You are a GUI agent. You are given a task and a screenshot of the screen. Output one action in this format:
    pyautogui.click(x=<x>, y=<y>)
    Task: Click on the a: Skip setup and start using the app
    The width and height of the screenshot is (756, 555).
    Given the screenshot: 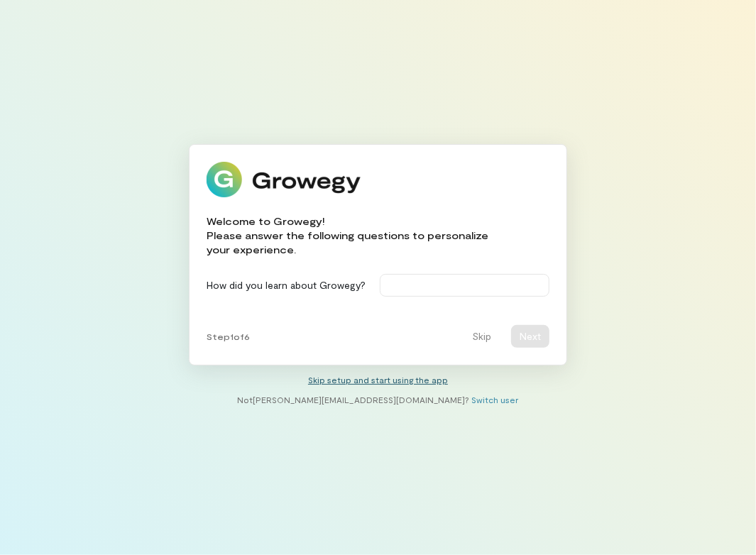 What is the action you would take?
    pyautogui.click(x=377, y=380)
    